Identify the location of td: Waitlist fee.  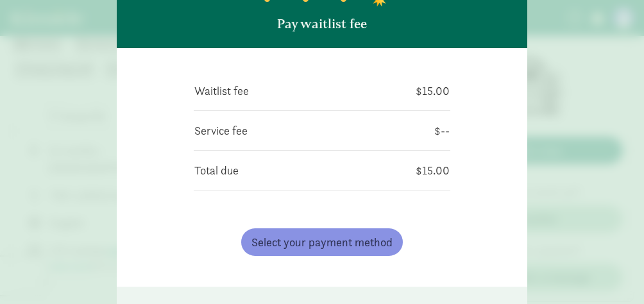
(272, 90).